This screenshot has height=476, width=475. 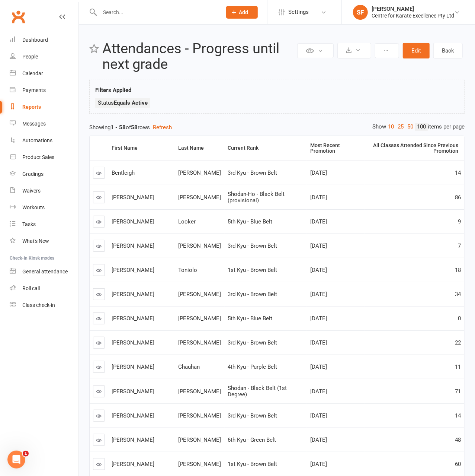 What do you see at coordinates (157, 12) in the screenshot?
I see `input: Search...` at bounding box center [157, 12].